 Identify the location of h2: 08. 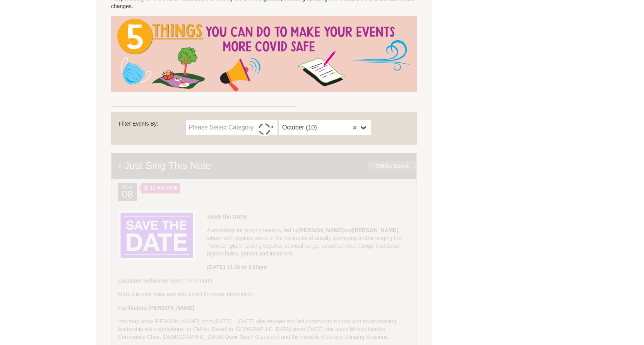
(127, 196).